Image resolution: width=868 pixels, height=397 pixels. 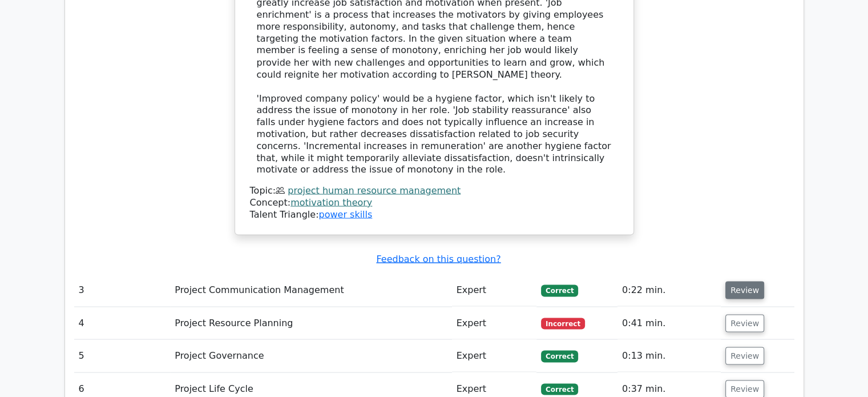 What do you see at coordinates (374, 189) in the screenshot?
I see `a: project human resource management` at bounding box center [374, 189].